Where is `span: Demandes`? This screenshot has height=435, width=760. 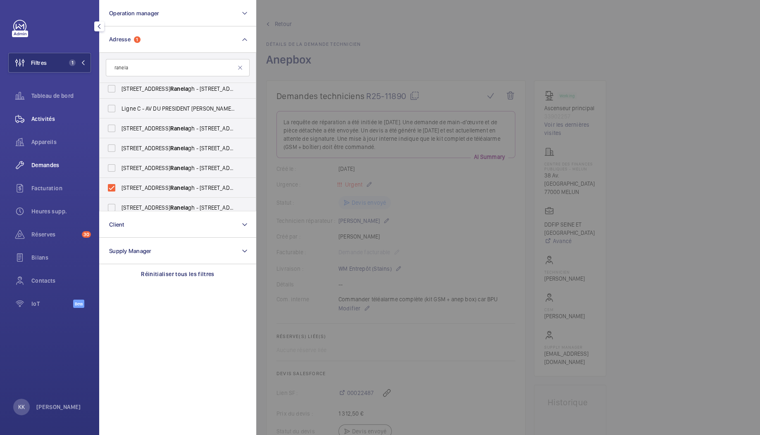 span: Demandes is located at coordinates (61, 165).